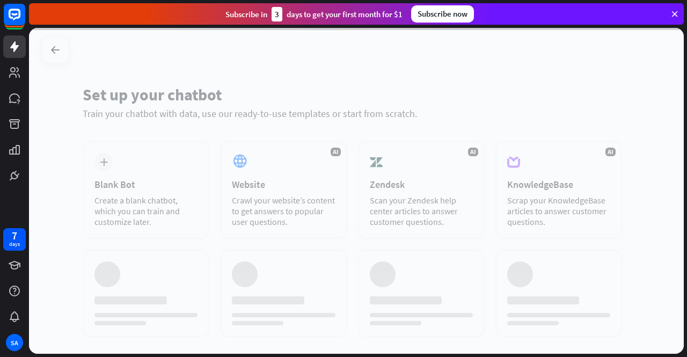 This screenshot has height=357, width=687. Describe the element at coordinates (14, 244) in the screenshot. I see `div: days` at that location.